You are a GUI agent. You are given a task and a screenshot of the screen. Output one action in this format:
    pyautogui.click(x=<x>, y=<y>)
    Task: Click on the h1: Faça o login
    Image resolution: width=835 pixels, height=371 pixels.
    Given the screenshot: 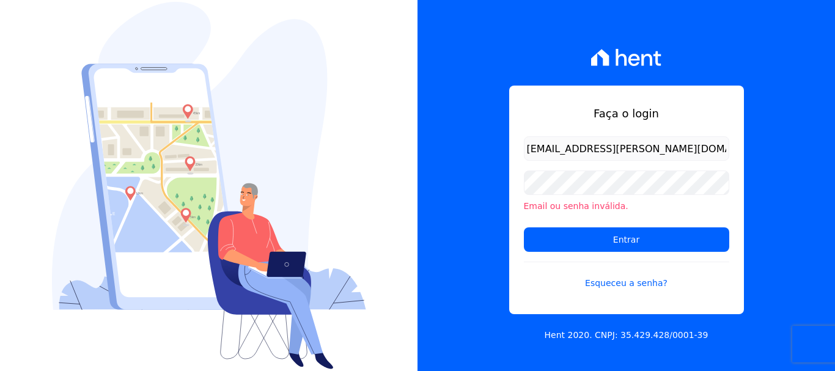 What is the action you would take?
    pyautogui.click(x=627, y=113)
    